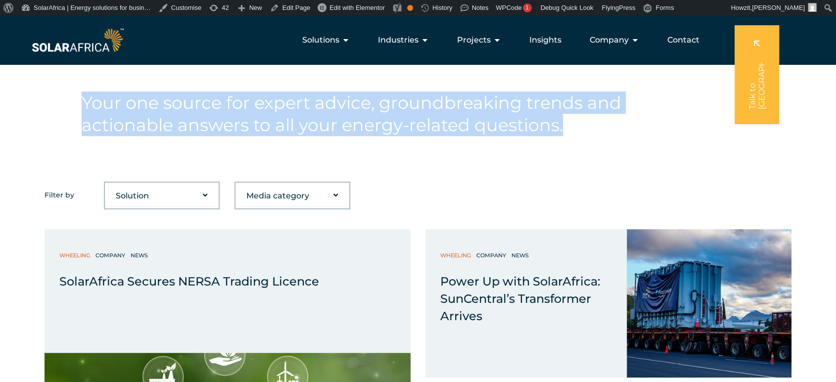  I want to click on span: Solutions, so click(321, 40).